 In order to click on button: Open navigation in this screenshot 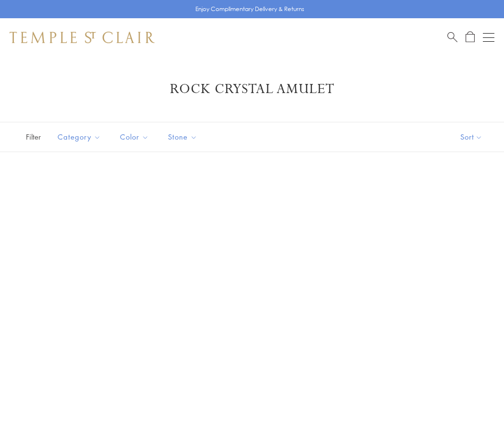, I will do `click(488, 37)`.